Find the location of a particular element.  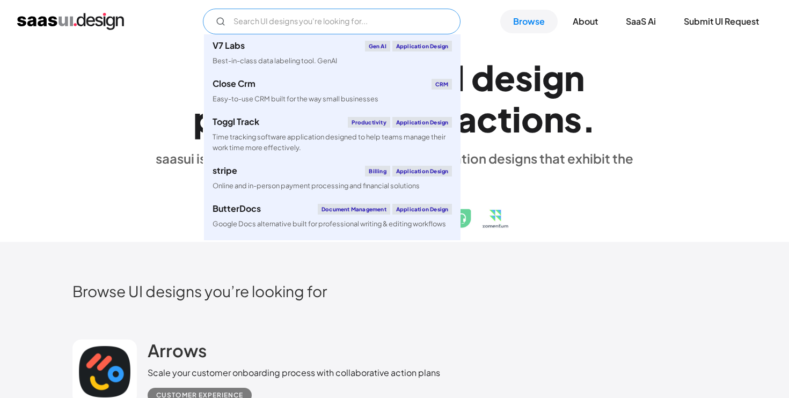

div: CRM is located at coordinates (442, 84).